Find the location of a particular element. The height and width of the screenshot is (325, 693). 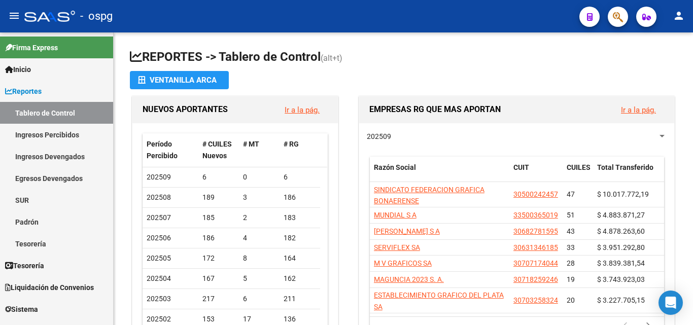

span: 202505 is located at coordinates (159, 258).